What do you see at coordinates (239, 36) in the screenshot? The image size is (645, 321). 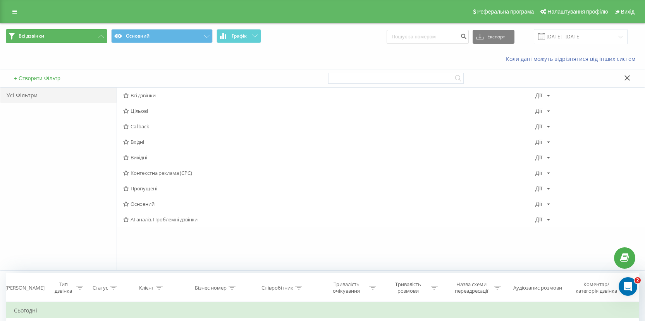 I see `span: Графік` at bounding box center [239, 36].